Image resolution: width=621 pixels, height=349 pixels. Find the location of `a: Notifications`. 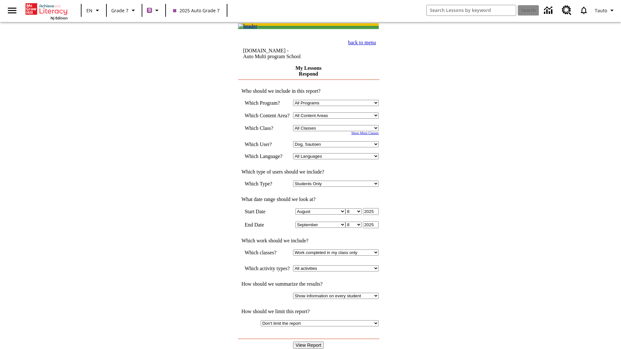

a: Notifications is located at coordinates (584, 10).